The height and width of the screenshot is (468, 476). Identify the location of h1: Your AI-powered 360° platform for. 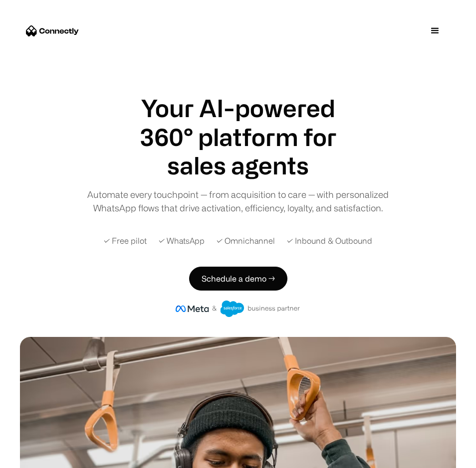
(238, 122).